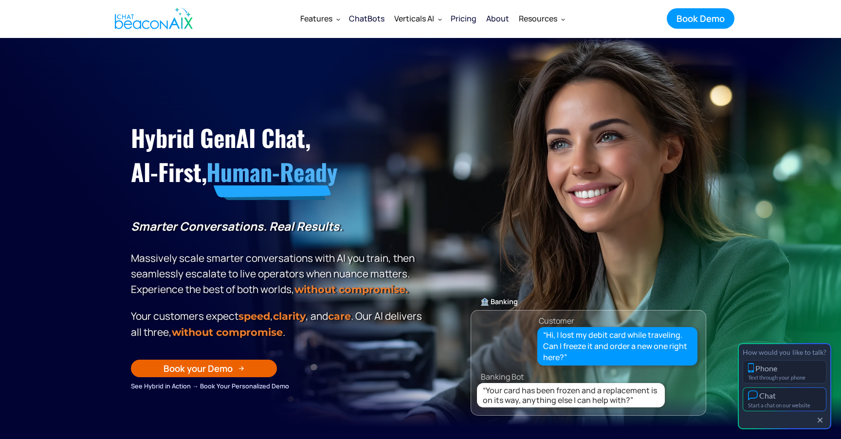 The height and width of the screenshot is (439, 841). Describe the element at coordinates (254, 316) in the screenshot. I see `strong: speed` at that location.